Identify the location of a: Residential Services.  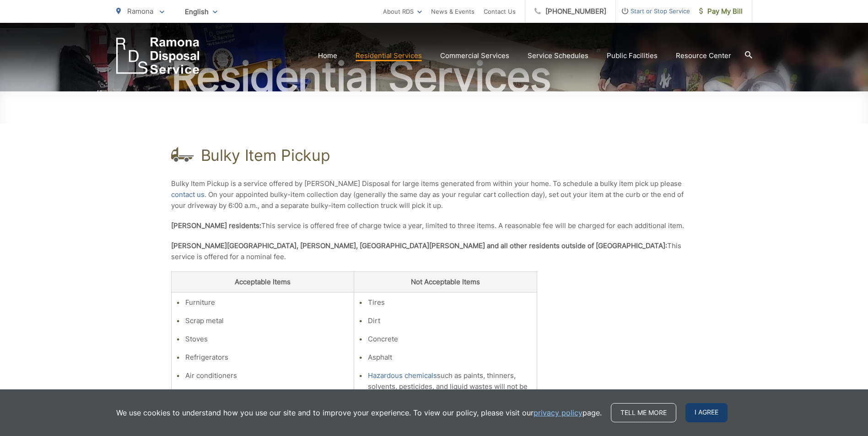
(389, 56).